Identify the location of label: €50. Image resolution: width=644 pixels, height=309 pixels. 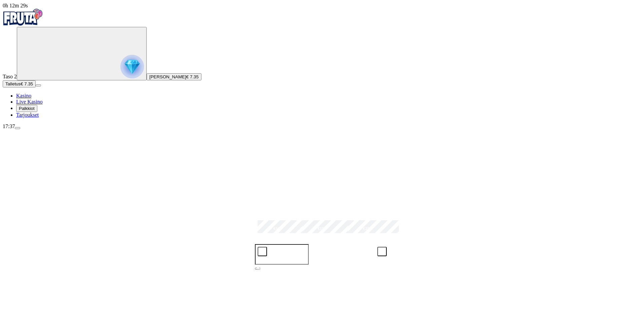
(276, 229).